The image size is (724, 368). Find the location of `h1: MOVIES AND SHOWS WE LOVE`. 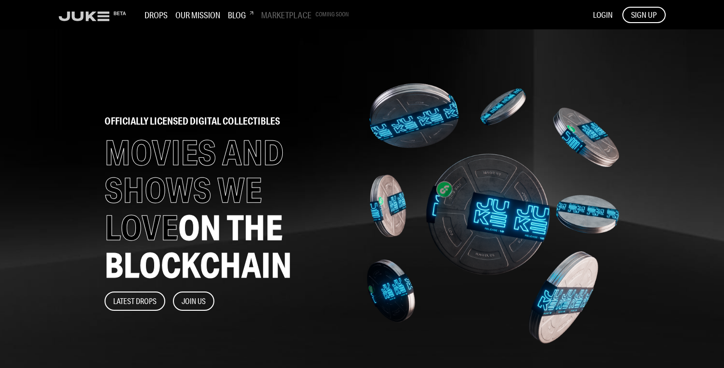

h1: MOVIES AND SHOWS WE LOVE is located at coordinates (226, 209).